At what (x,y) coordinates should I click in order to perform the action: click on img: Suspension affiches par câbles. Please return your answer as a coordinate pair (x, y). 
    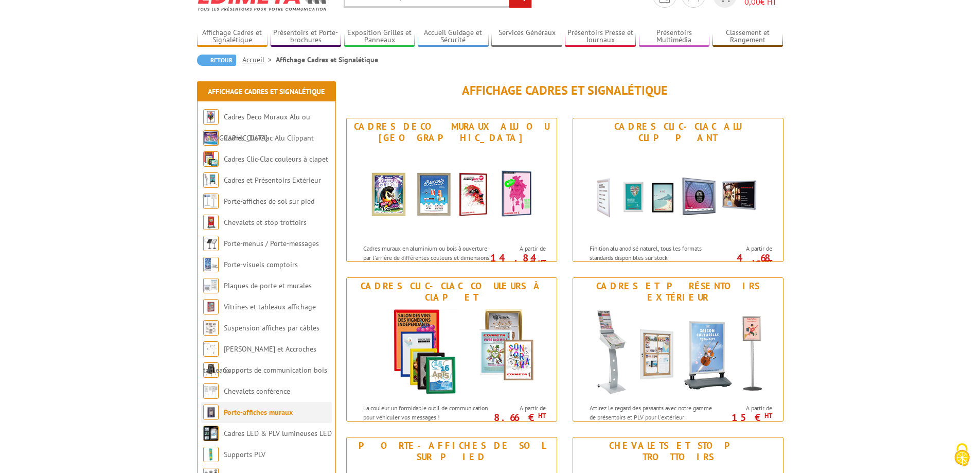
    Looking at the image, I should click on (211, 328).